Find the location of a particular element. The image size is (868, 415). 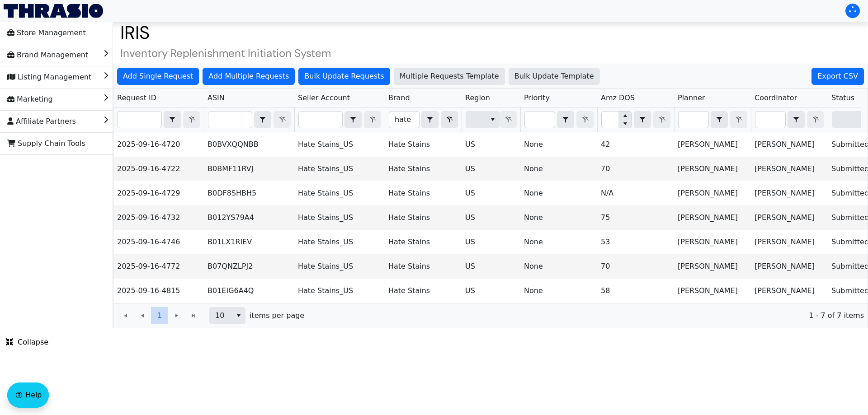

span: Status is located at coordinates (842, 98).